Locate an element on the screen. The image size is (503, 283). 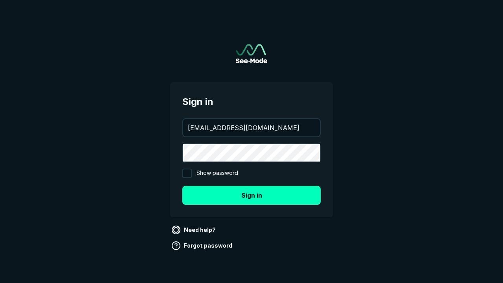
img: See-Mode Logo is located at coordinates (252, 53).